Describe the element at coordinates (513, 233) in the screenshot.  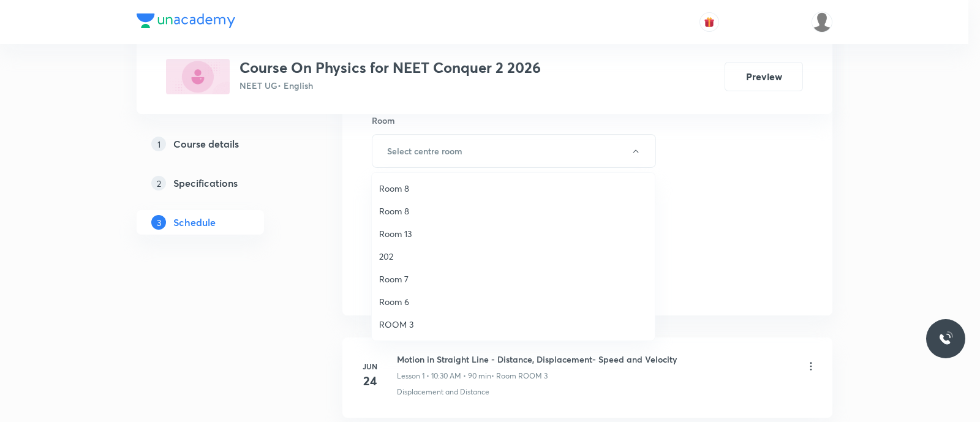
I see `span: Room 13` at that location.